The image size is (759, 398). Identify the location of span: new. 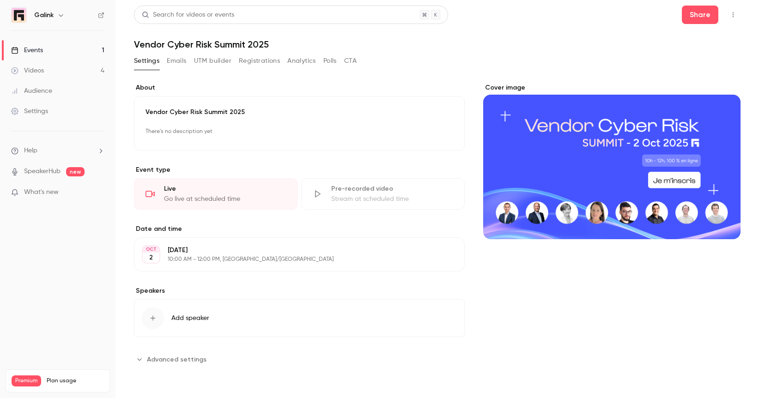
(75, 172).